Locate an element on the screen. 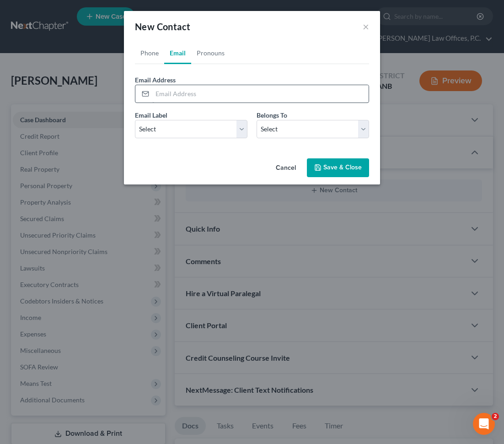 The width and height of the screenshot is (504, 444). label: Email Label is located at coordinates (151, 115).